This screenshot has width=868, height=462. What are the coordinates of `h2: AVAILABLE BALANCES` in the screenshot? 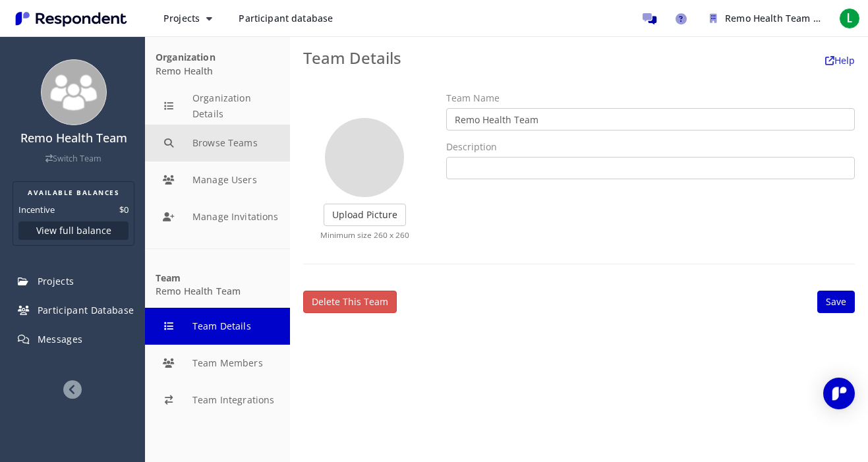 It's located at (73, 192).